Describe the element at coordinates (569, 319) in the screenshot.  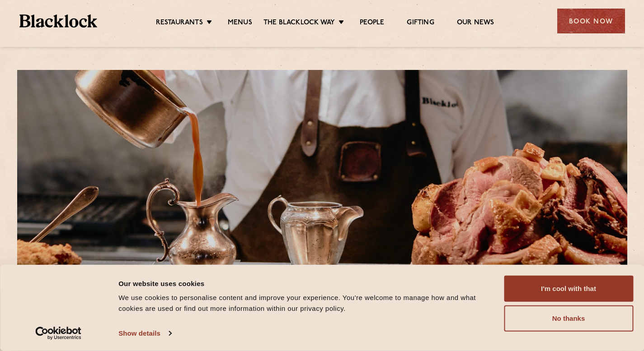
I see `button: No thanks` at that location.